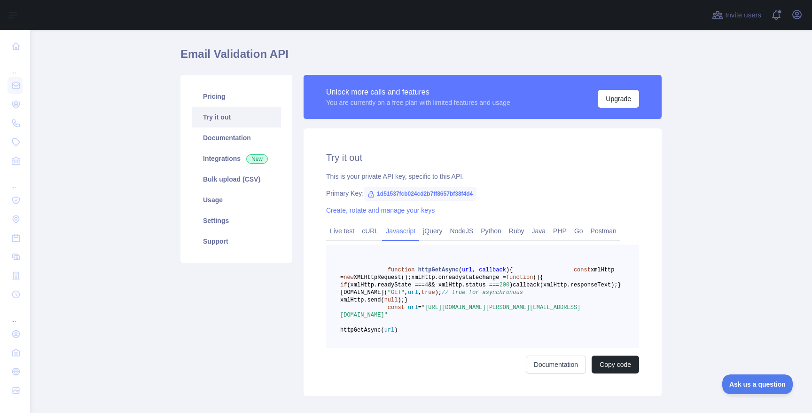  I want to click on a: Javascript, so click(401, 231).